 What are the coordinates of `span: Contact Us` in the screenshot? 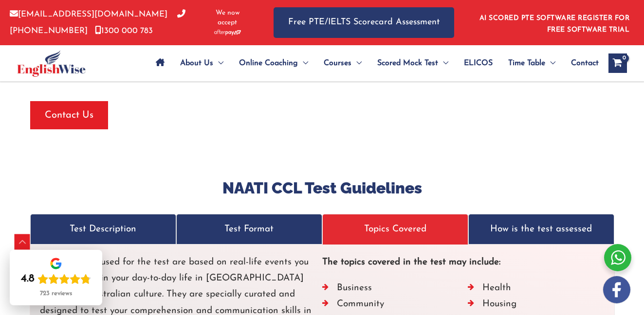 It's located at (69, 115).